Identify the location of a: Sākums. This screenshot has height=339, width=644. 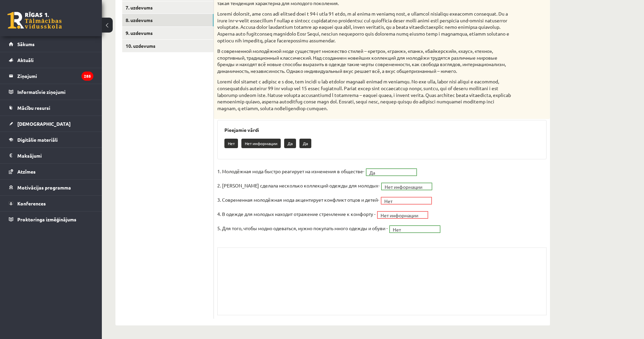
(51, 44).